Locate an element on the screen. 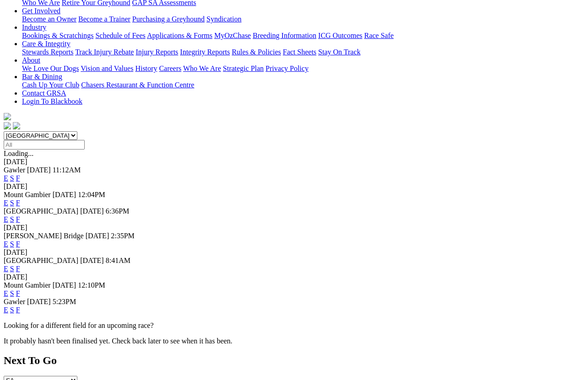 The height and width of the screenshot is (380, 586). a: ICG Outcomes is located at coordinates (340, 35).